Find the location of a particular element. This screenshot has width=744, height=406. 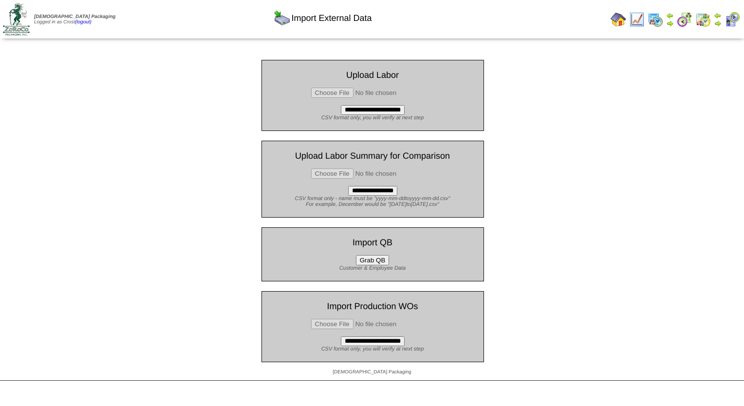

img: import.gif is located at coordinates (282, 18).